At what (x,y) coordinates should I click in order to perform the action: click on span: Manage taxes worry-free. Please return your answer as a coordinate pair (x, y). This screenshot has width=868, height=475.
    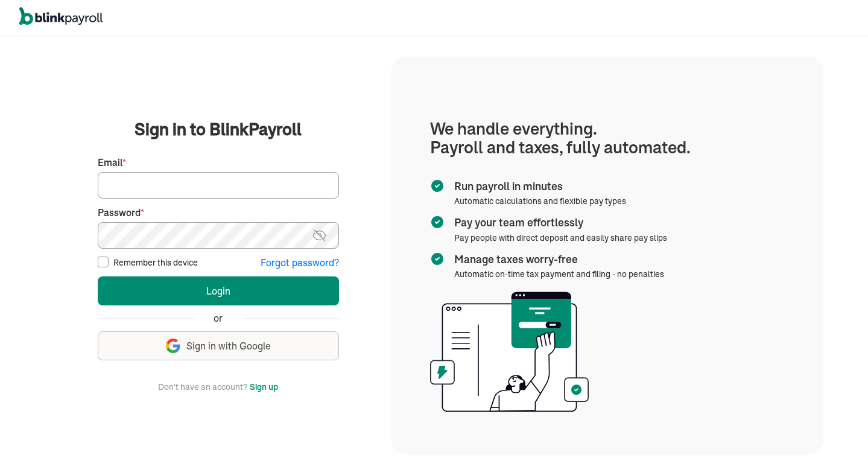
    Looking at the image, I should click on (557, 260).